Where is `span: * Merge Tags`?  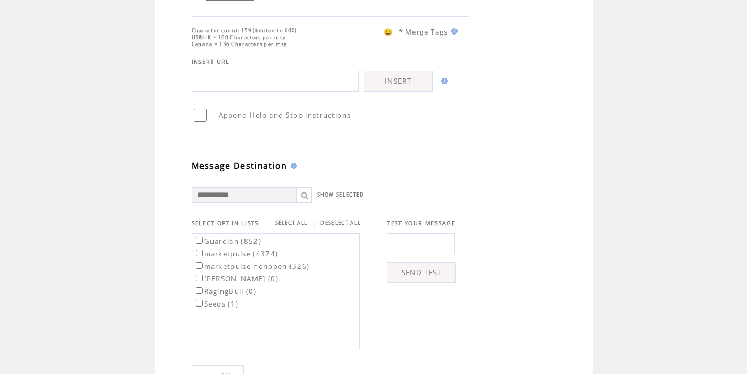
span: * Merge Tags is located at coordinates (424, 32).